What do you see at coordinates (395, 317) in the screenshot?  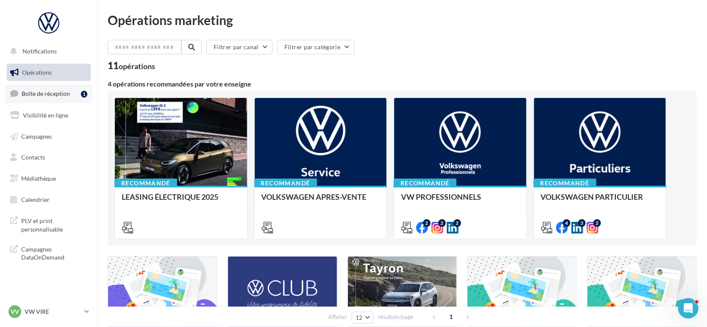 I see `span: résultats/page` at bounding box center [395, 317].